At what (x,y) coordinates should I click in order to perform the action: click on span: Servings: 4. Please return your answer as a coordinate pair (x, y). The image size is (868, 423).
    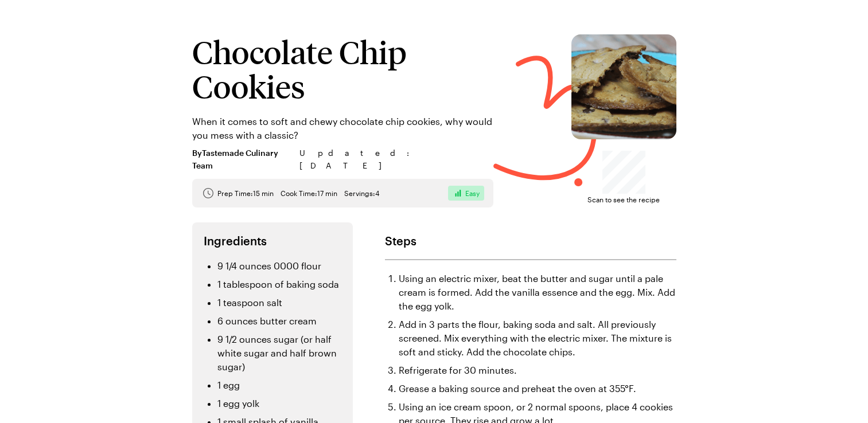
    Looking at the image, I should click on (362, 193).